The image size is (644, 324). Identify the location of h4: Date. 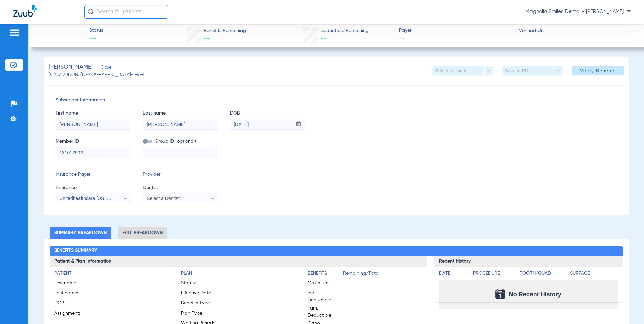
(453, 274).